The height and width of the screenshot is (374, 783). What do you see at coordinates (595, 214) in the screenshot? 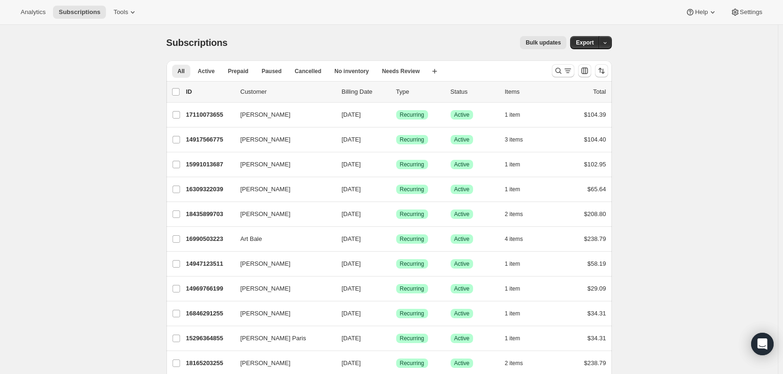
I see `span: $208.80` at bounding box center [595, 214].